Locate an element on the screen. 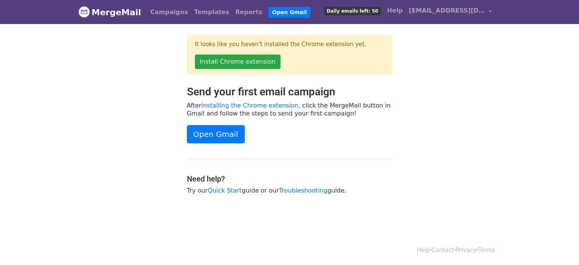  a: MergeMail is located at coordinates (110, 12).